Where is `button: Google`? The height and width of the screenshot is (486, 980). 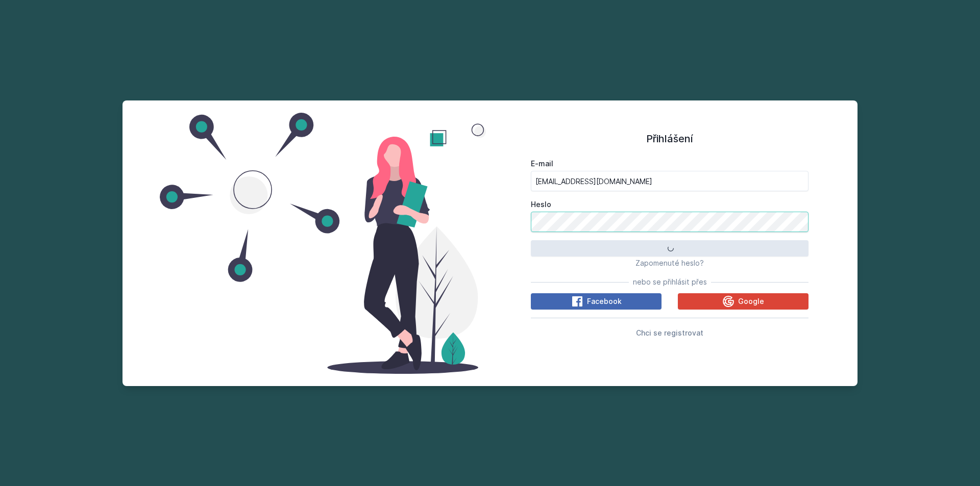
button: Google is located at coordinates (743, 302).